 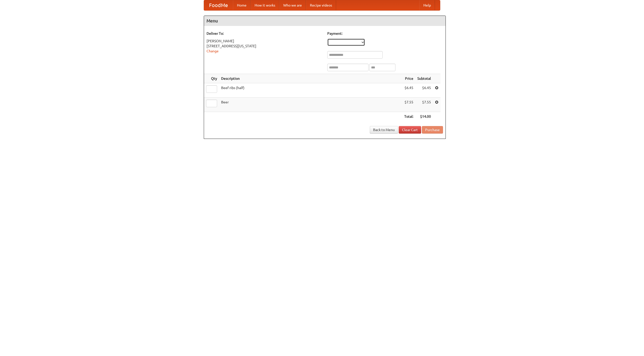 What do you see at coordinates (384, 130) in the screenshot?
I see `a: Back to Menu` at bounding box center [384, 130].